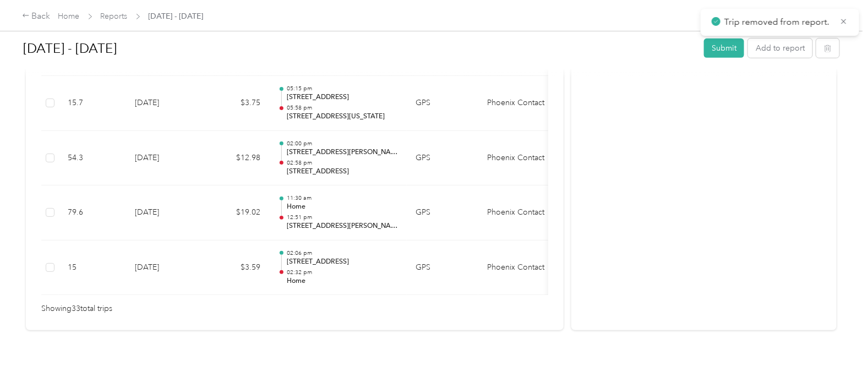  I want to click on td: $19.02, so click(236, 213).